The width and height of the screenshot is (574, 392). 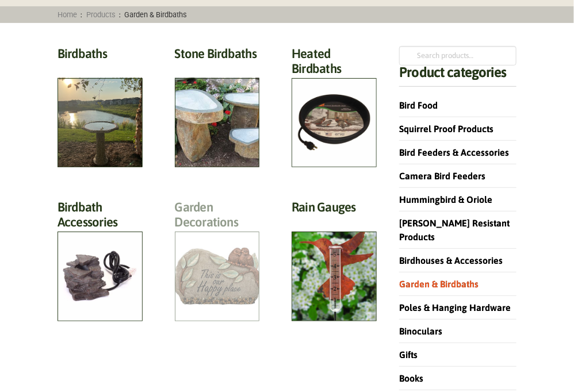 I want to click on a: Poles & Hanging Hardware, so click(x=456, y=308).